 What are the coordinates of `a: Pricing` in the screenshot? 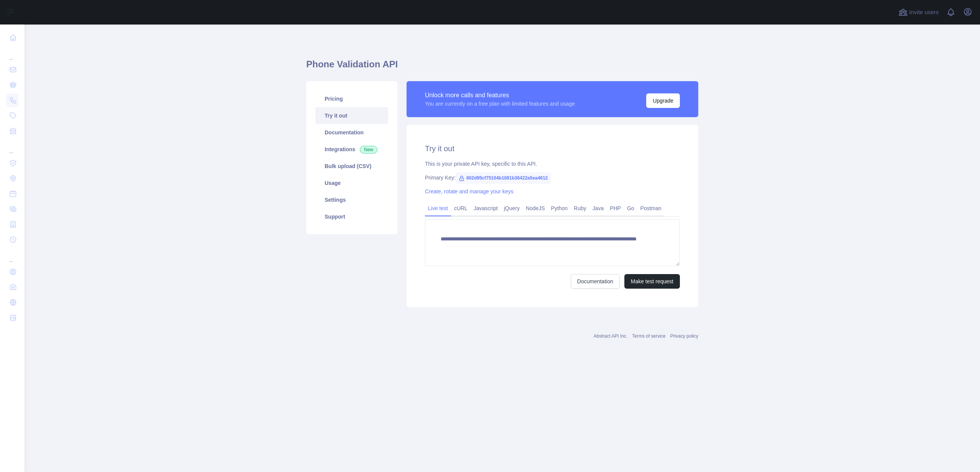 It's located at (352, 99).